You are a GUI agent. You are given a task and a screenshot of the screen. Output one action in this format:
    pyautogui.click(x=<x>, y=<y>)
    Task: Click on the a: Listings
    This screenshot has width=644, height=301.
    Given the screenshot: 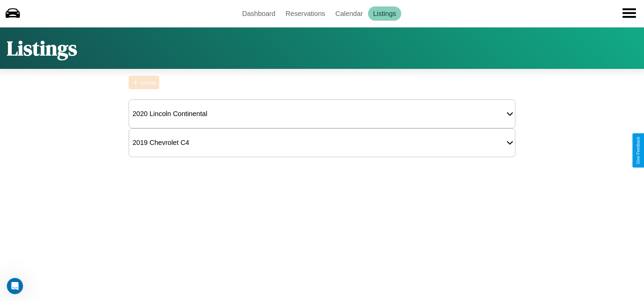 What is the action you would take?
    pyautogui.click(x=385, y=14)
    